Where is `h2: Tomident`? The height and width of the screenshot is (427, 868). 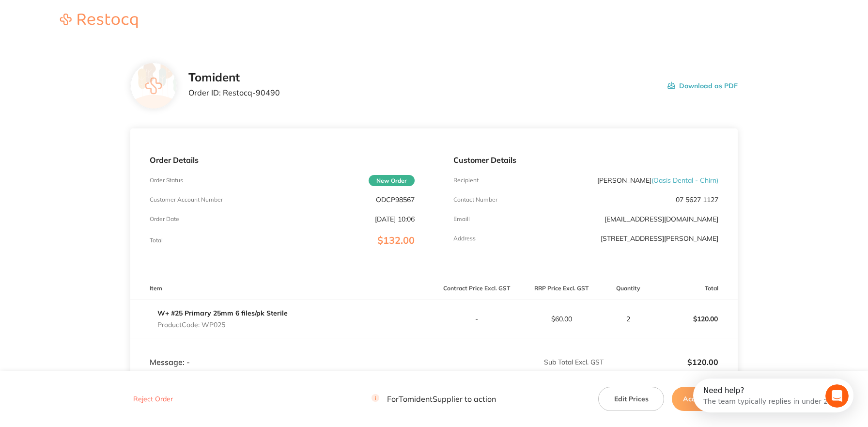 h2: Tomident is located at coordinates (234, 78).